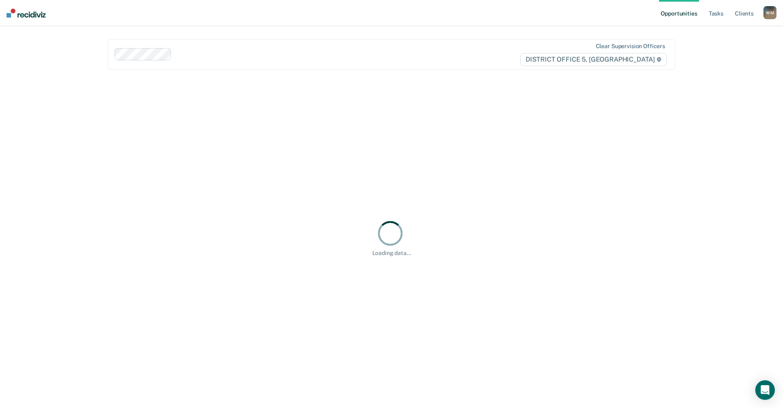 This screenshot has width=783, height=408. Describe the element at coordinates (765, 390) in the screenshot. I see `div: Open Intercom Messenger` at that location.